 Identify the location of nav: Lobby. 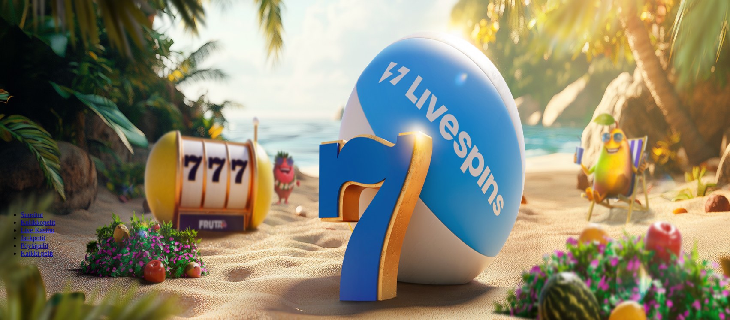
(365, 227).